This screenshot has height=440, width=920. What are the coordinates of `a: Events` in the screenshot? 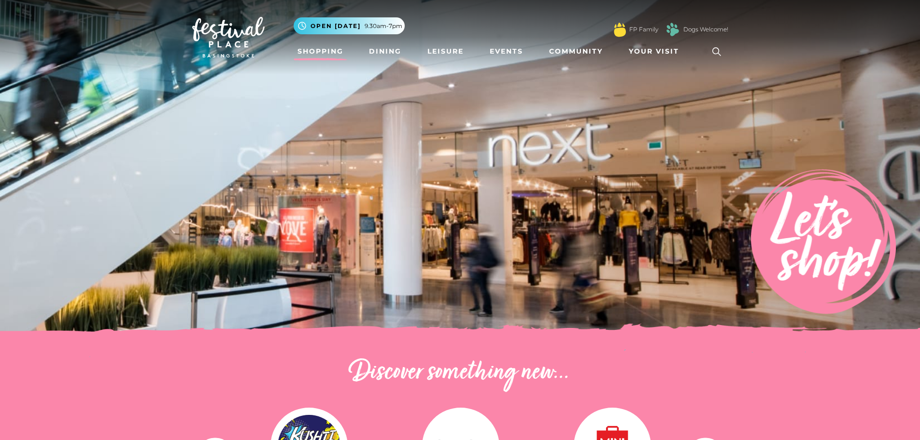 It's located at (506, 51).